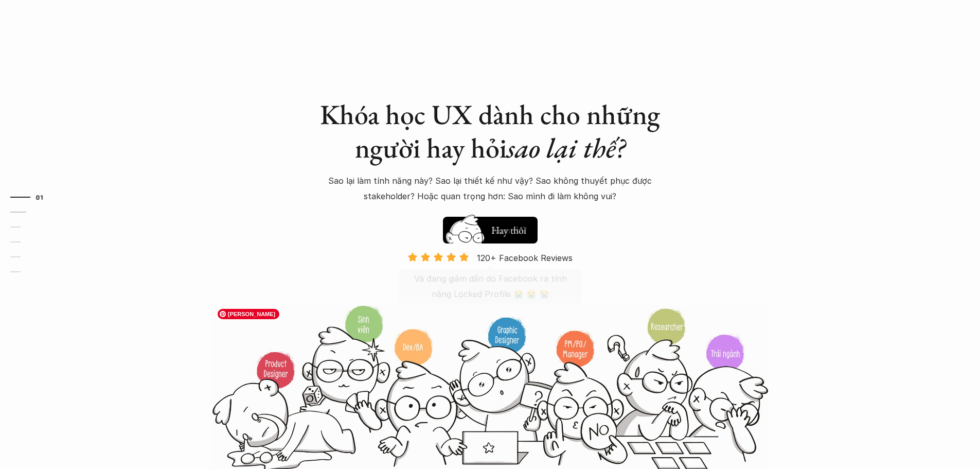 The image size is (980, 469). Describe the element at coordinates (491, 227) in the screenshot. I see `a: Hay thôiXem thử` at that location.